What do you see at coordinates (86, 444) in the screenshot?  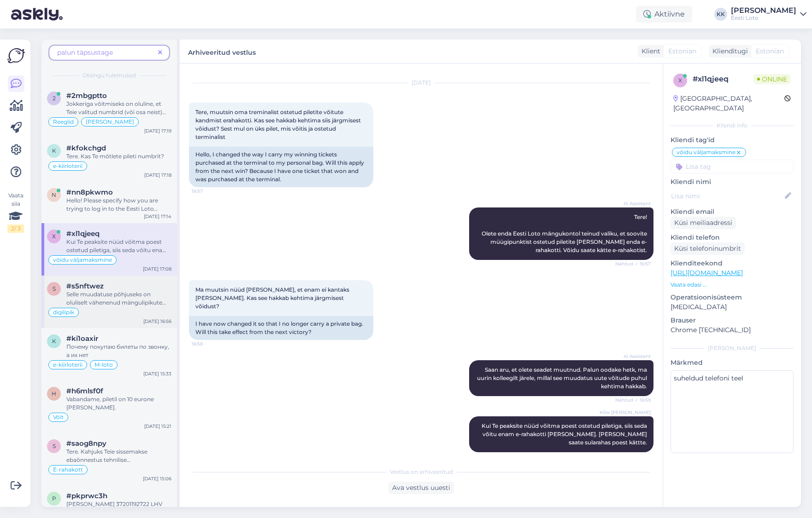 I see `span: #saog8npy` at bounding box center [86, 444].